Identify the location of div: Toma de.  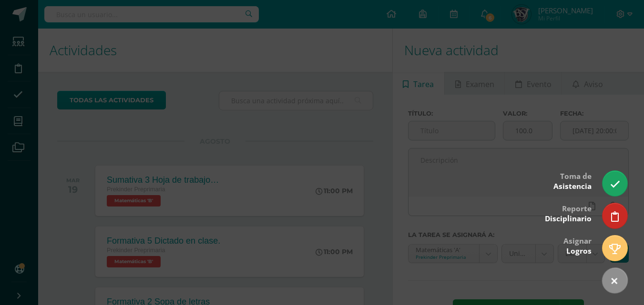
(572, 180).